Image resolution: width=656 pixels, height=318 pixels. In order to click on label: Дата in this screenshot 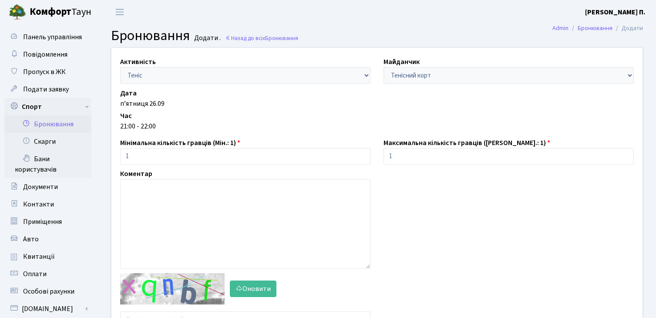, I will do `click(128, 93)`.